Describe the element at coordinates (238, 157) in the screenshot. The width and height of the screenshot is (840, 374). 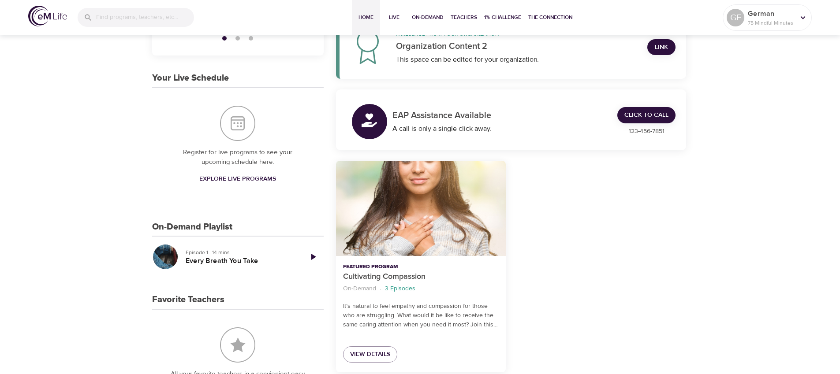
I see `p: Register for live programs to see your upcoming schedule here.` at that location.